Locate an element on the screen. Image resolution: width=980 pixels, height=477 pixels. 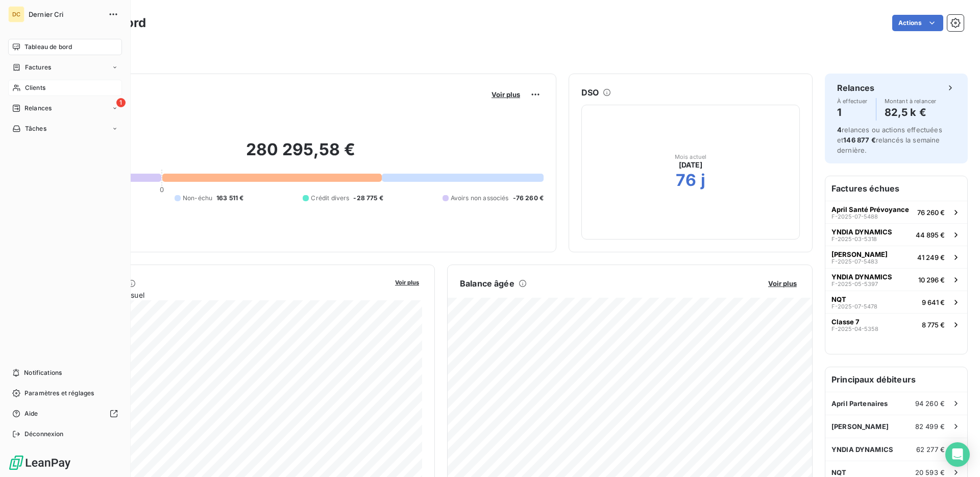
a: Aide is located at coordinates (65, 414).